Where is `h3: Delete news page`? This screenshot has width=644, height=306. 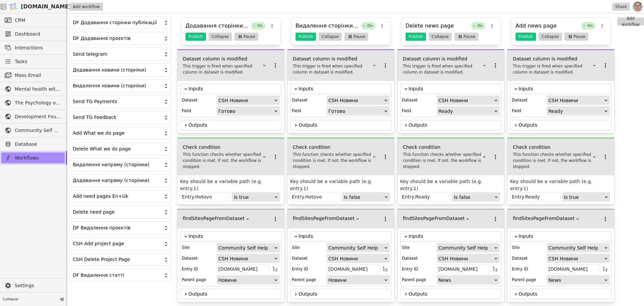
h3: Delete news page is located at coordinates (437, 26).